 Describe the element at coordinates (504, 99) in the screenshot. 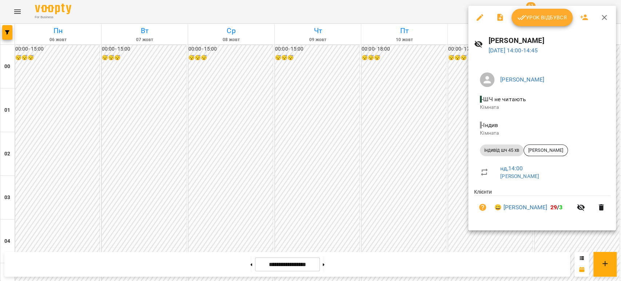

I see `span: - ШЧ не читають` at that location.